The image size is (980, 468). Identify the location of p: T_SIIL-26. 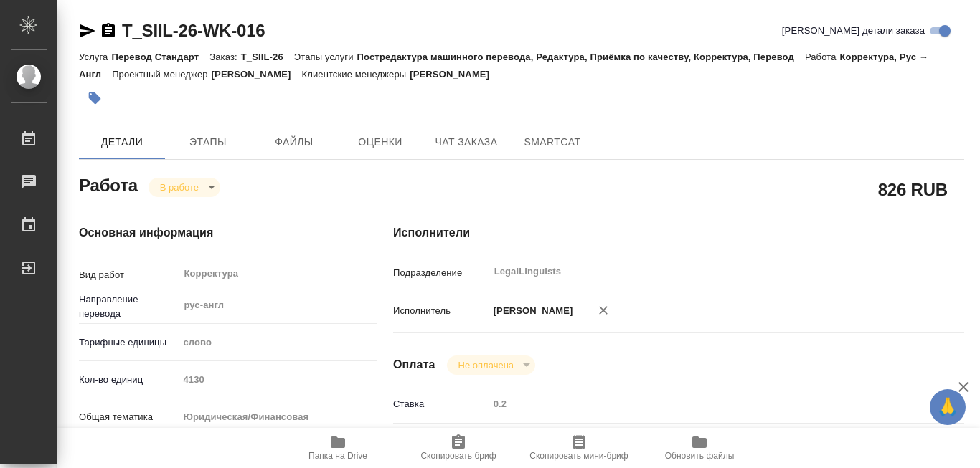
(268, 57).